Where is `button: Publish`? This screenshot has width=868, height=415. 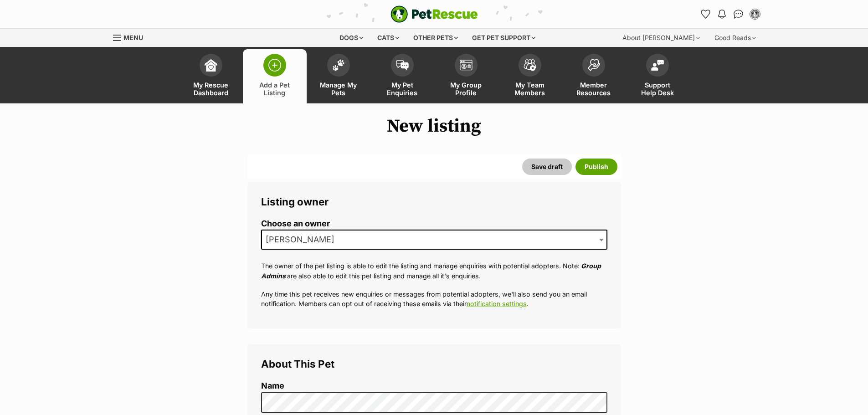
button: Publish is located at coordinates (596, 166).